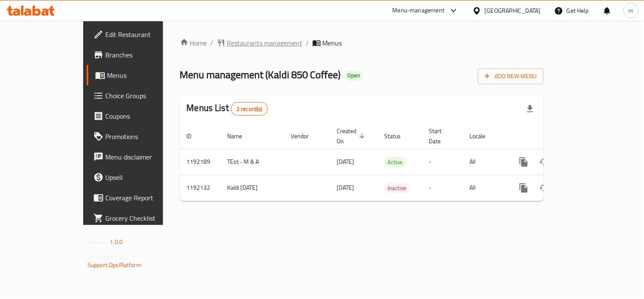 This screenshot has height=299, width=644. Describe the element at coordinates (419, 11) in the screenshot. I see `div: Menu-management` at that location.